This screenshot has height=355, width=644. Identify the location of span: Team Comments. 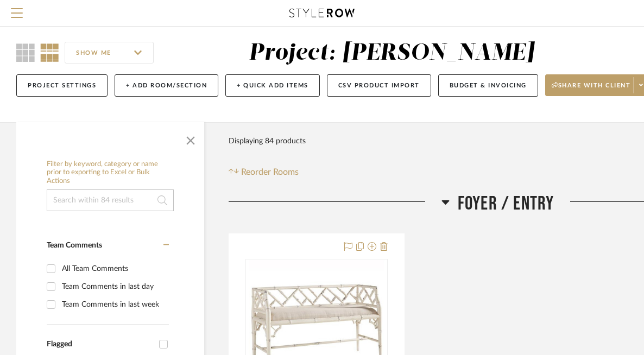
(74, 246).